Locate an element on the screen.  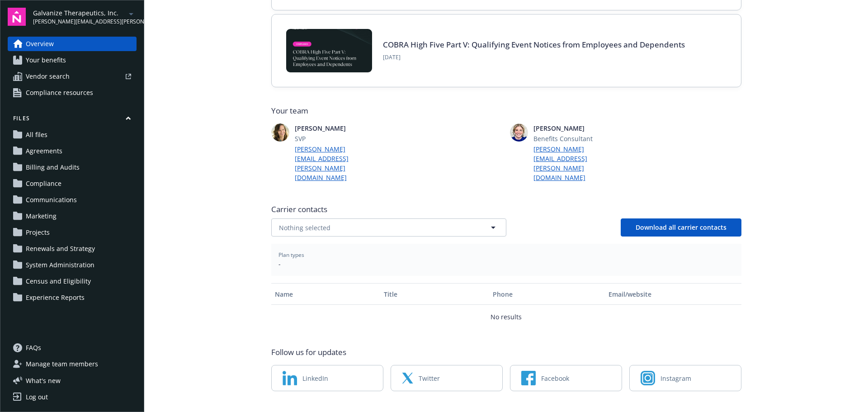
a: Billing and Audits is located at coordinates (72, 167).